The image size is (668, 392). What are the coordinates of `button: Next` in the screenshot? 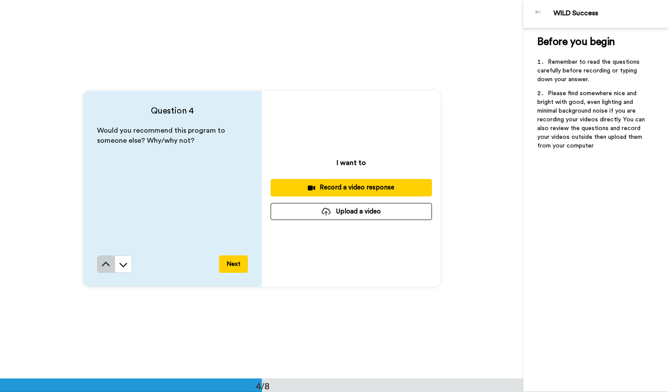 It's located at (233, 264).